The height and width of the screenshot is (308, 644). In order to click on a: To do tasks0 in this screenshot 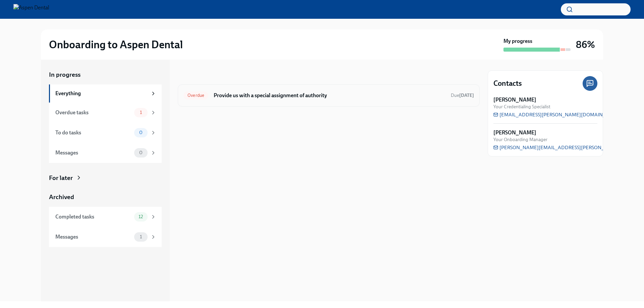, I will do `click(105, 133)`.